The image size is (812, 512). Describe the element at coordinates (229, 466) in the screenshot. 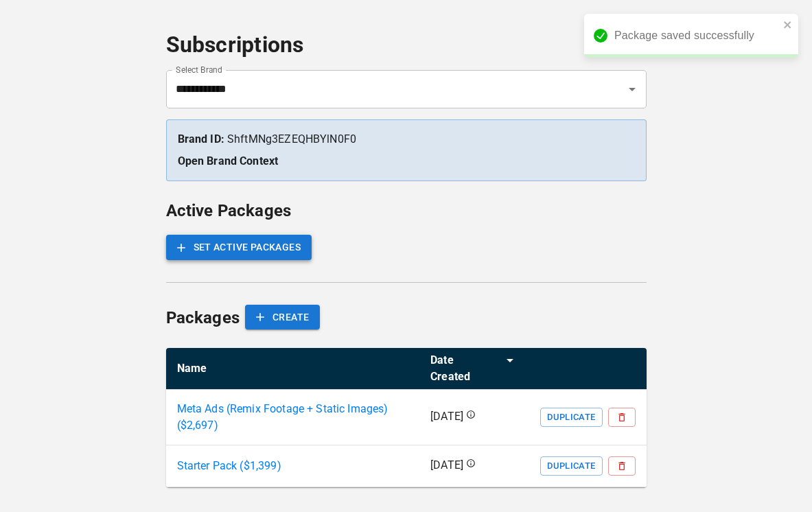

I see `p: Starter Pack ($ 1,399 )` at that location.